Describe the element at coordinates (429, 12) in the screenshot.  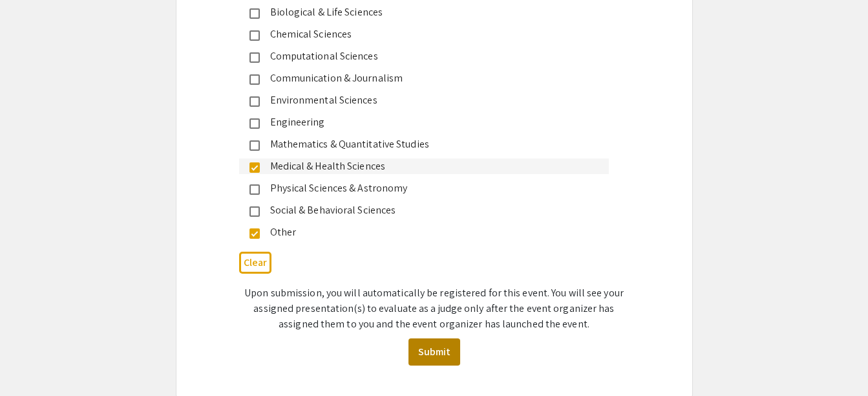
I see `div: Biological & Life Sciences` at that location.